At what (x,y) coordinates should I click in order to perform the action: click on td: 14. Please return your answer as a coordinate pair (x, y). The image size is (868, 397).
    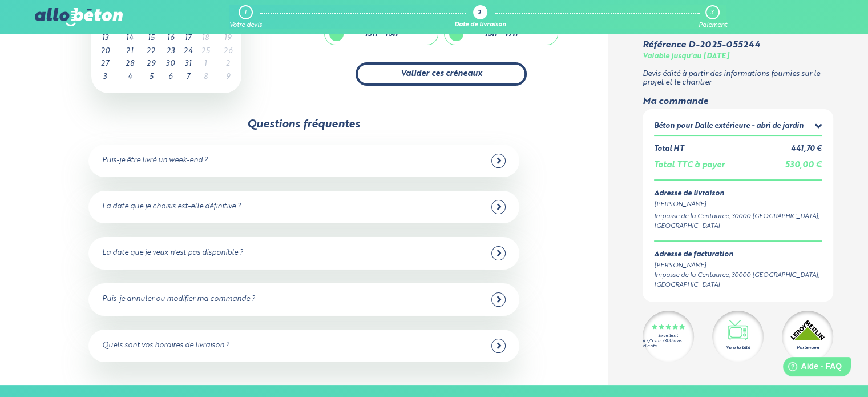
    Looking at the image, I should click on (130, 38).